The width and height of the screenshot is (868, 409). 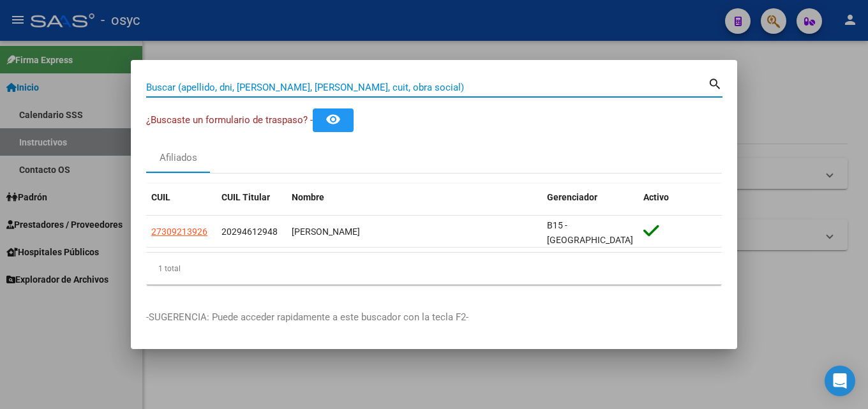 What do you see at coordinates (229, 120) in the screenshot?
I see `span: ¿Buscaste un formulario de traspaso? -` at bounding box center [229, 120].